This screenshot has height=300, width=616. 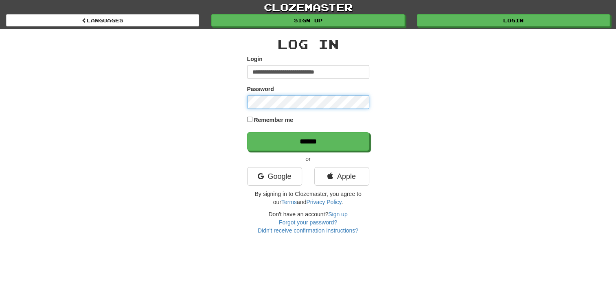 I want to click on h2: Log In, so click(x=308, y=44).